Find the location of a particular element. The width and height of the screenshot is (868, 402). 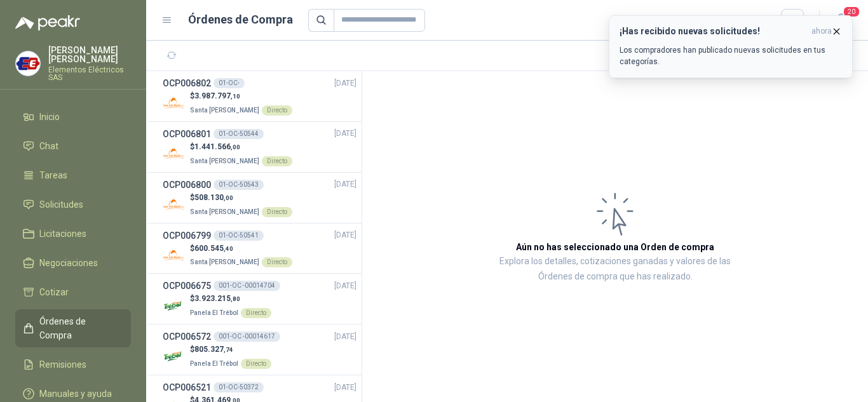

h1: Órdenes de Compra is located at coordinates (240, 20).